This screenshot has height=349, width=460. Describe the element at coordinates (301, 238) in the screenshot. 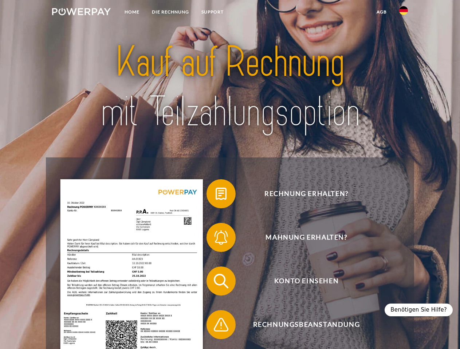

I see `a: Mahnung erhalten?` at that location.